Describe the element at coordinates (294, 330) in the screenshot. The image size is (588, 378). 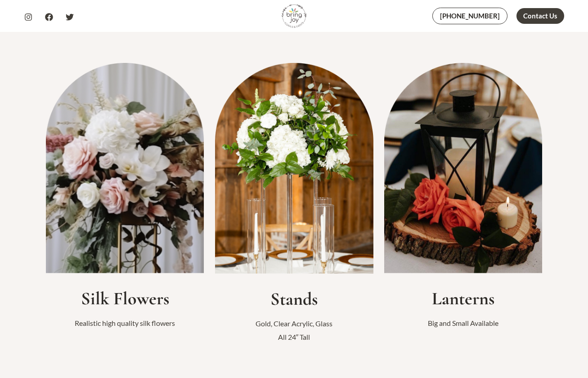
I see `p: Gold, Clear Acrylic, Glass All 24″ Tall` at that location.